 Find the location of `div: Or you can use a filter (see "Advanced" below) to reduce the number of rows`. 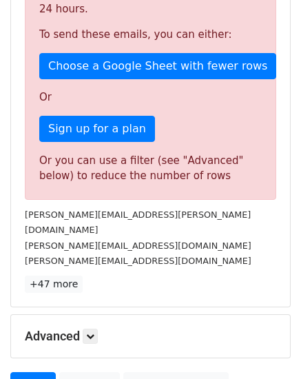

div: Or you can use a filter (see "Advanced" below) to reduce the number of rows is located at coordinates (150, 168).